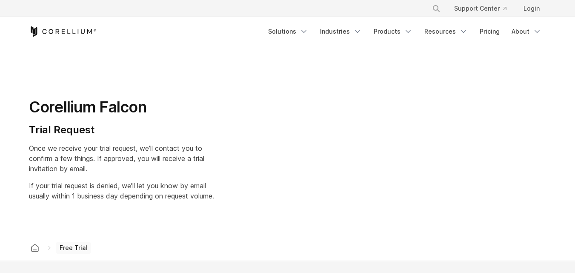 The width and height of the screenshot is (575, 273). I want to click on span: If your trial request is denied, we'll let you know by email usually within 1 business day depend..., so click(121, 191).